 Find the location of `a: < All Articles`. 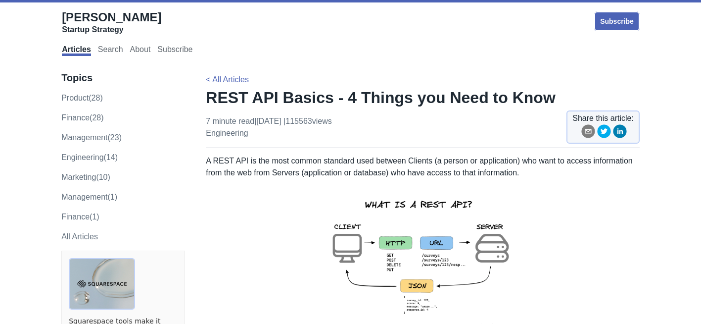

a: < All Articles is located at coordinates (227, 79).